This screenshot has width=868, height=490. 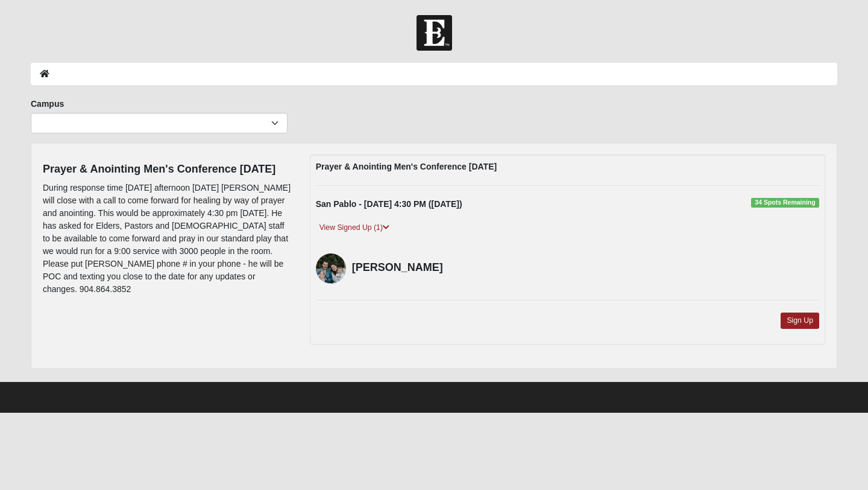 I want to click on a: View Signed Up (1), so click(x=354, y=227).